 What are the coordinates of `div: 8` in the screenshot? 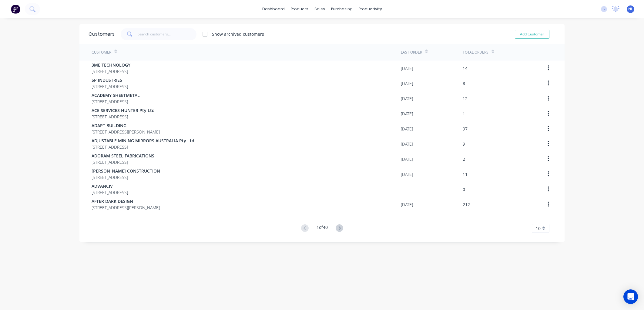 It's located at (464, 83).